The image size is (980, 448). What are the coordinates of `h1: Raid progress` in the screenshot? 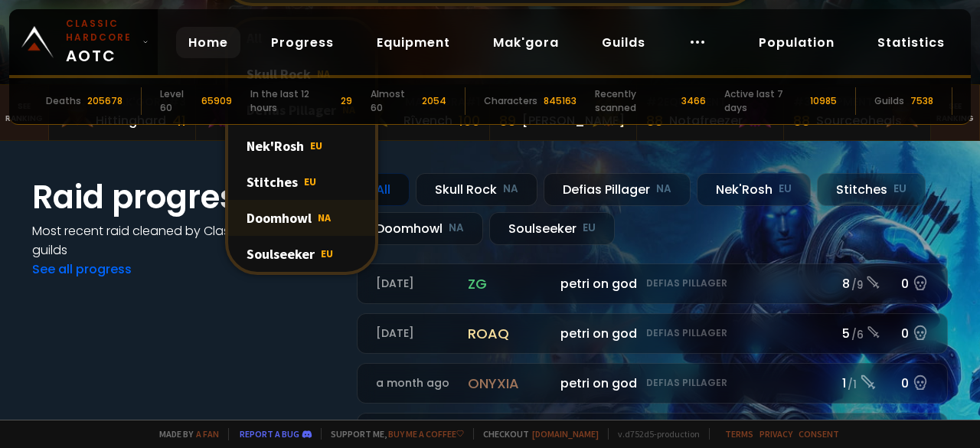 It's located at (185, 197).